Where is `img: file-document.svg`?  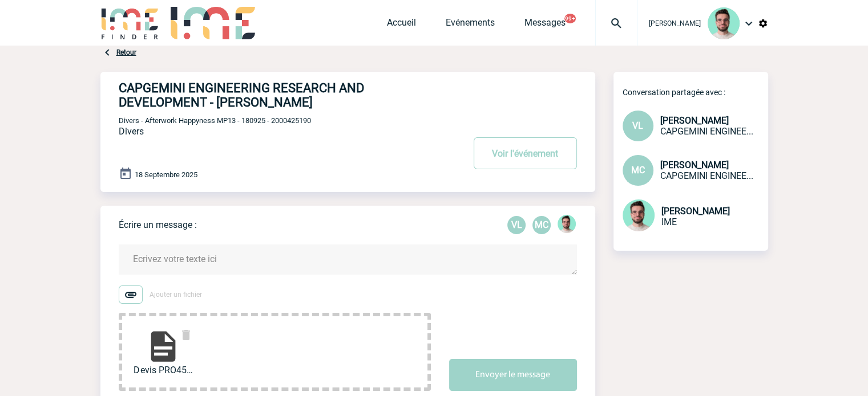 img: file-document.svg is located at coordinates (163, 346).